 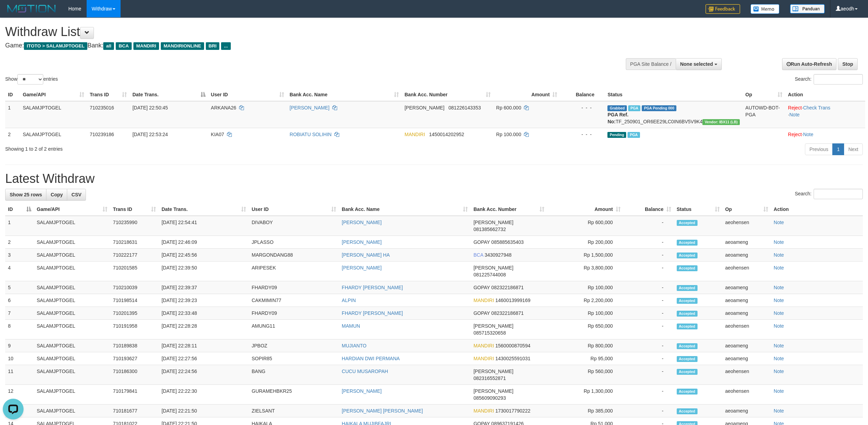 I want to click on td: JPBOZ, so click(x=294, y=345).